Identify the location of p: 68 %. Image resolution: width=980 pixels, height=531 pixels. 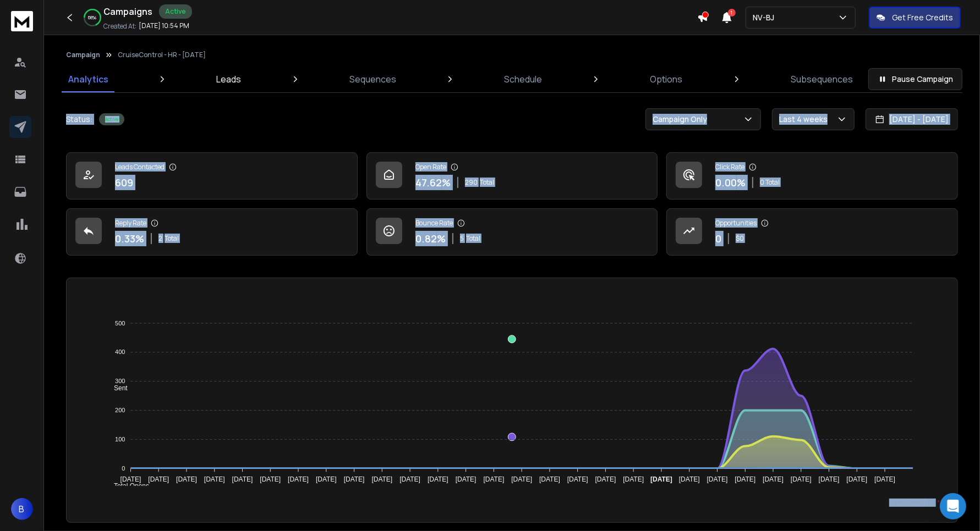
(92, 18).